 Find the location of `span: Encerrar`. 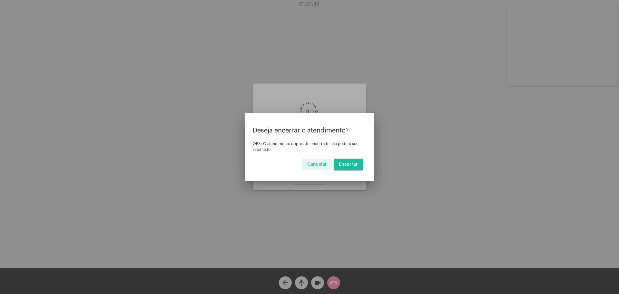

span: Encerrar is located at coordinates (348, 164).